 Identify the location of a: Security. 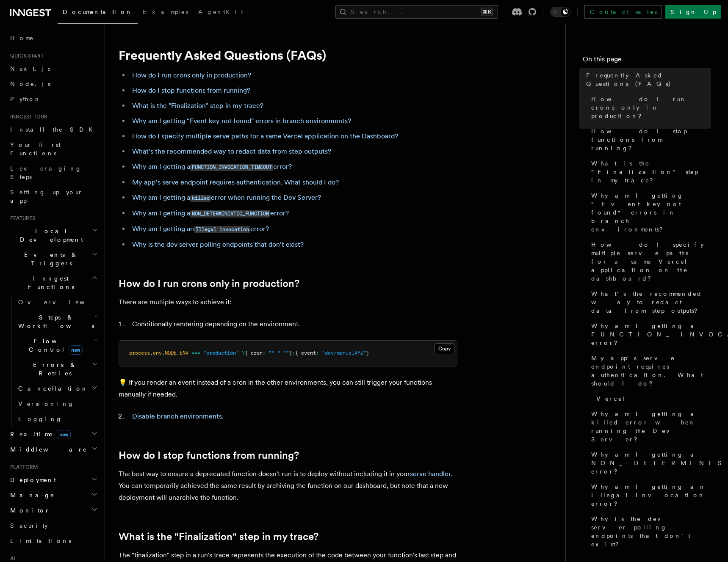
(53, 526).